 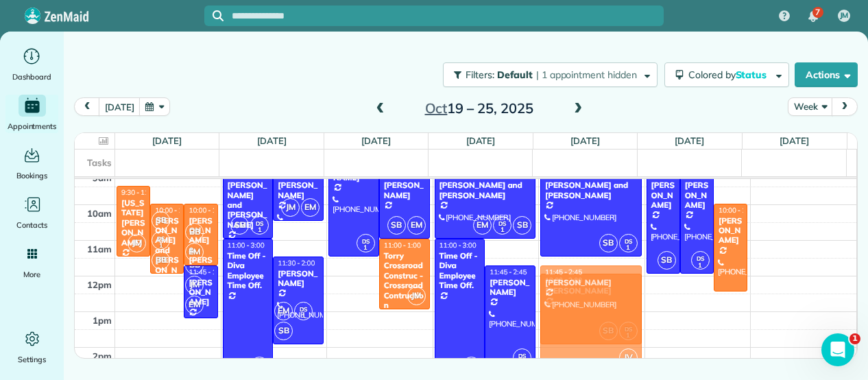 What do you see at coordinates (855, 339) in the screenshot?
I see `span: 1` at bounding box center [855, 339].